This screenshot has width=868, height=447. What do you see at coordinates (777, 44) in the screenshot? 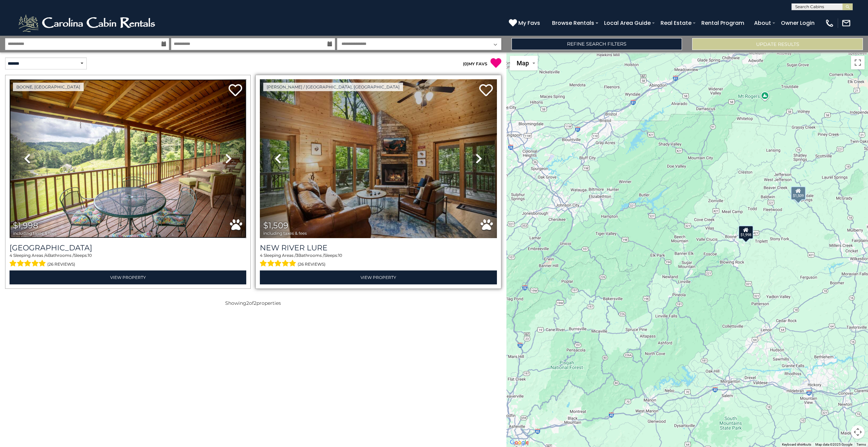
I see `button: Update Results` at bounding box center [777, 44].